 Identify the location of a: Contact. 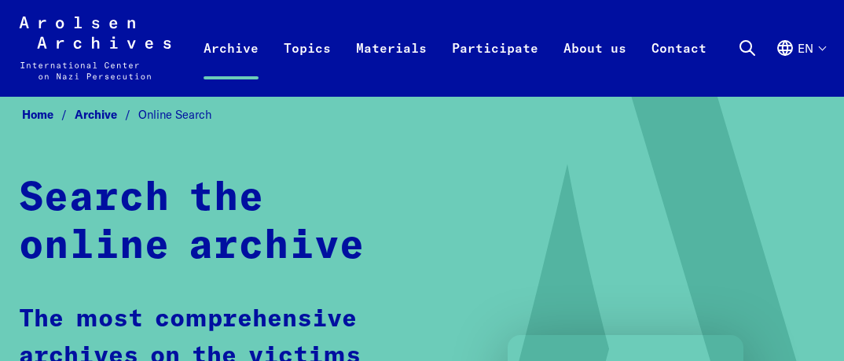
(679, 65).